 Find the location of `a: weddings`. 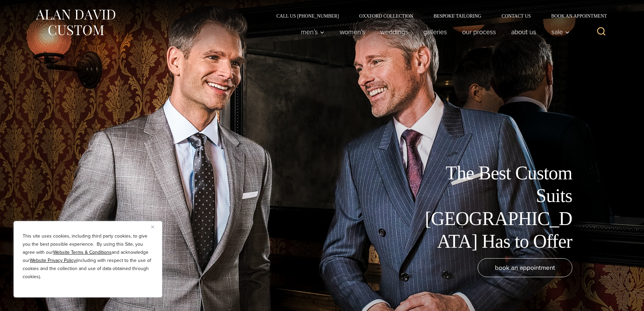

a: weddings is located at coordinates (394, 32).